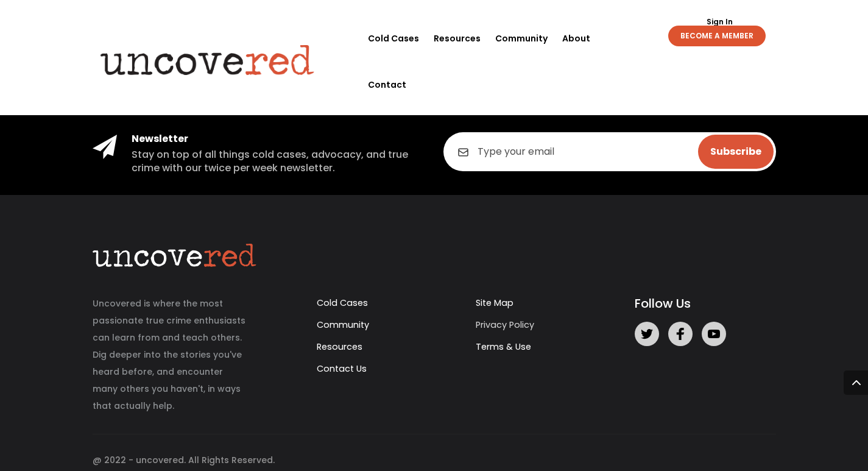  What do you see at coordinates (434, 450) in the screenshot?
I see `div: @ 2022 - uncovered. All Rights Reserved.` at bounding box center [434, 450].